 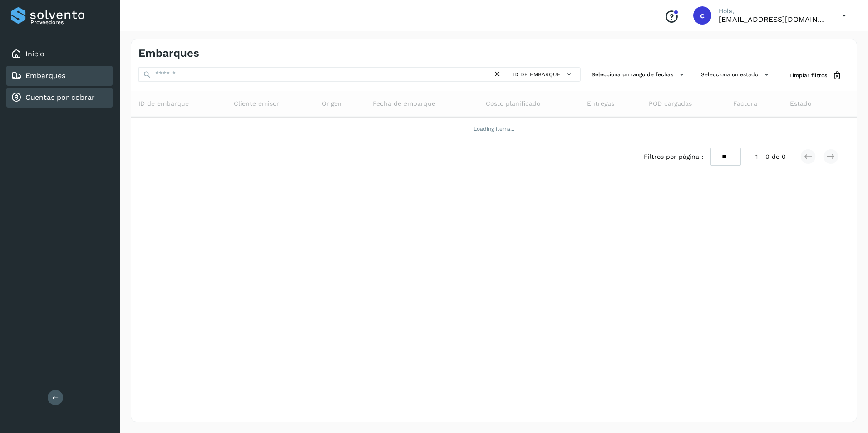 I want to click on span: Filtros por página :, so click(x=673, y=157).